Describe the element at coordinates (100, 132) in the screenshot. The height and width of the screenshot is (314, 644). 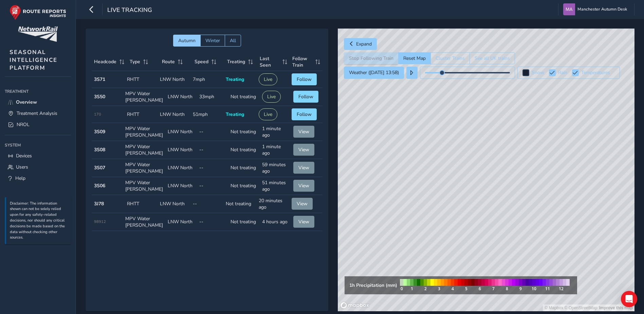
I see `strong: 3S09` at that location.